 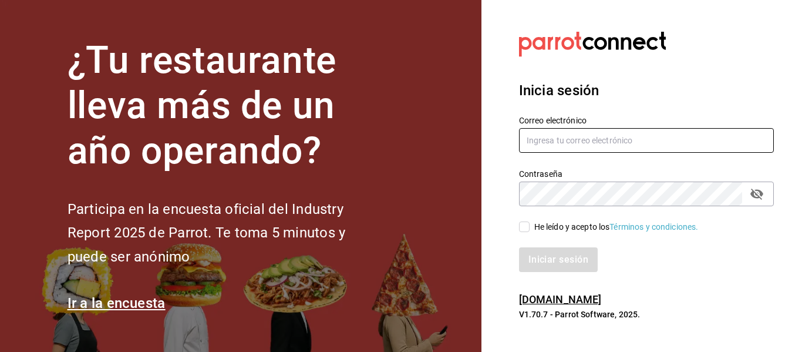 I want to click on h3: Inicia sesión, so click(x=646, y=90).